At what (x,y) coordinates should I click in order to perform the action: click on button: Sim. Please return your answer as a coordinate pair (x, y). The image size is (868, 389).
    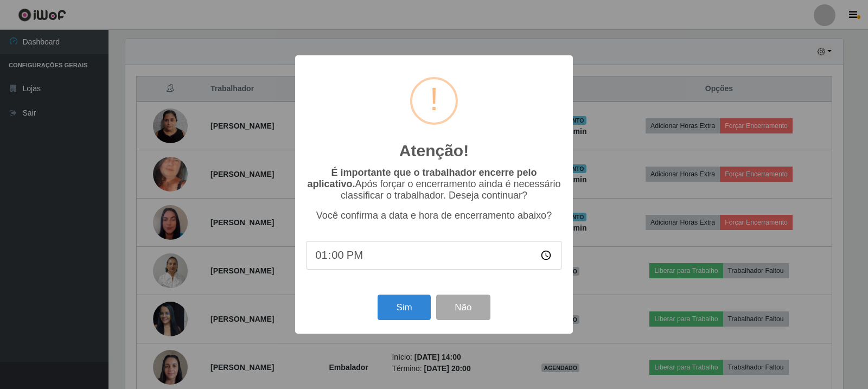
    Looking at the image, I should click on (404, 307).